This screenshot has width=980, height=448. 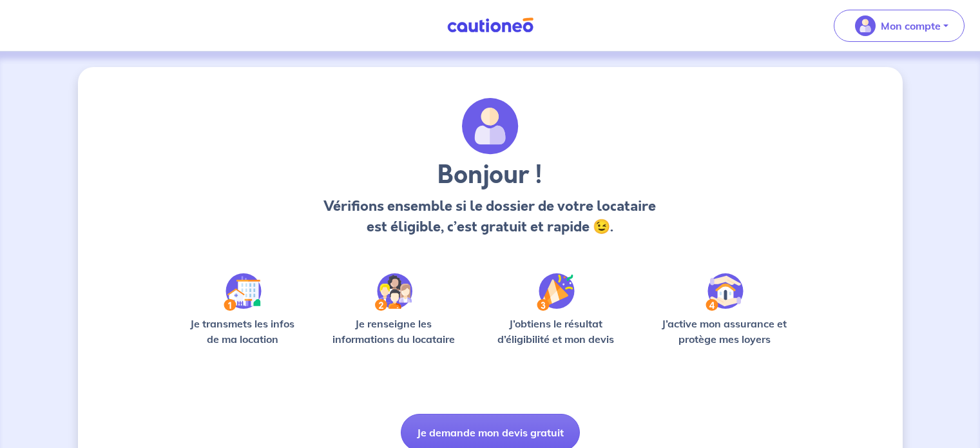 I want to click on p: J’obtiens le résultat d’éligibilité et mon devis, so click(x=556, y=331).